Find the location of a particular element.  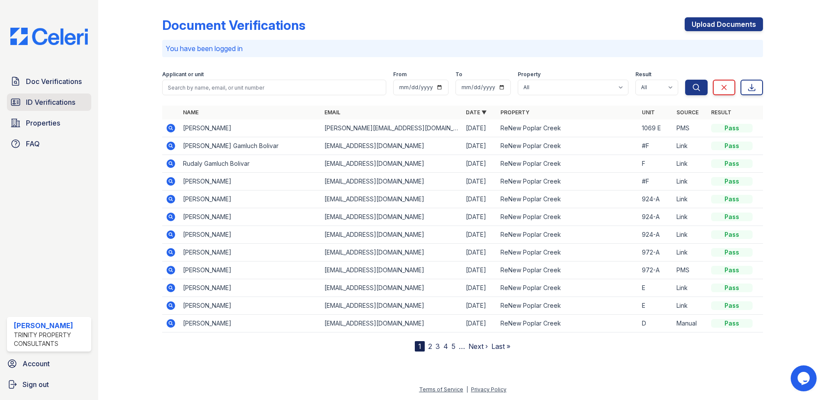

label: To is located at coordinates (459, 74).